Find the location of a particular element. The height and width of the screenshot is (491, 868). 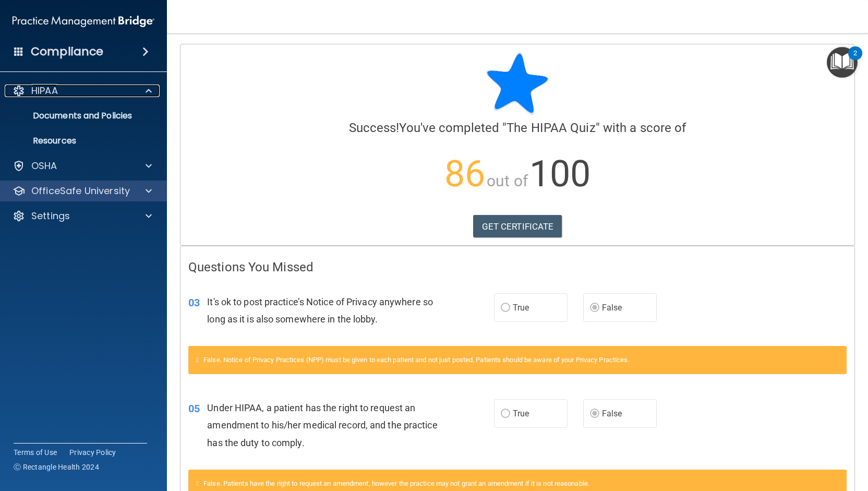

div: 2 is located at coordinates (855, 60).